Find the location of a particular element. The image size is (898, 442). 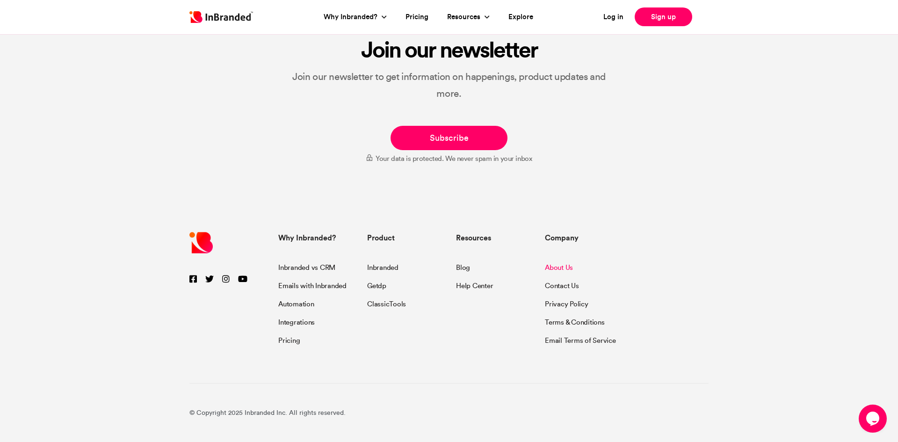

p: Your data is protected. We never spam in your inbox is located at coordinates (449, 159).